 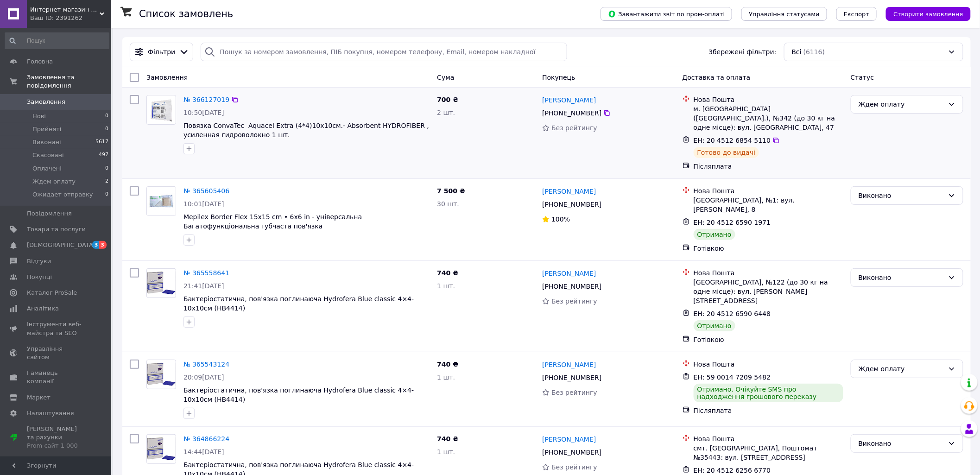 I want to click on span: Повідомлення, so click(x=49, y=214).